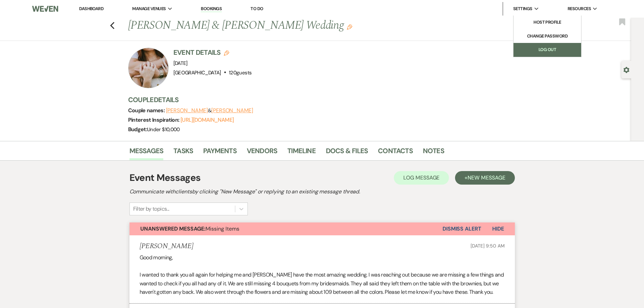 The image size is (644, 308). Describe the element at coordinates (626, 69) in the screenshot. I see `button: Open lead details` at that location.